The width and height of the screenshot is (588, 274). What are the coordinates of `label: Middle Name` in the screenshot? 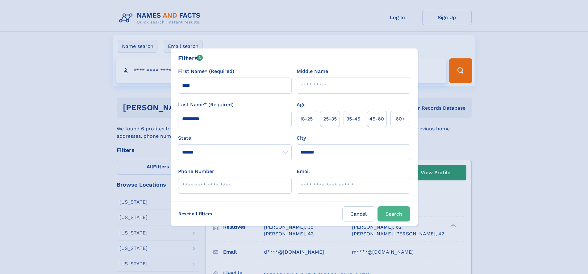 It's located at (312, 71).